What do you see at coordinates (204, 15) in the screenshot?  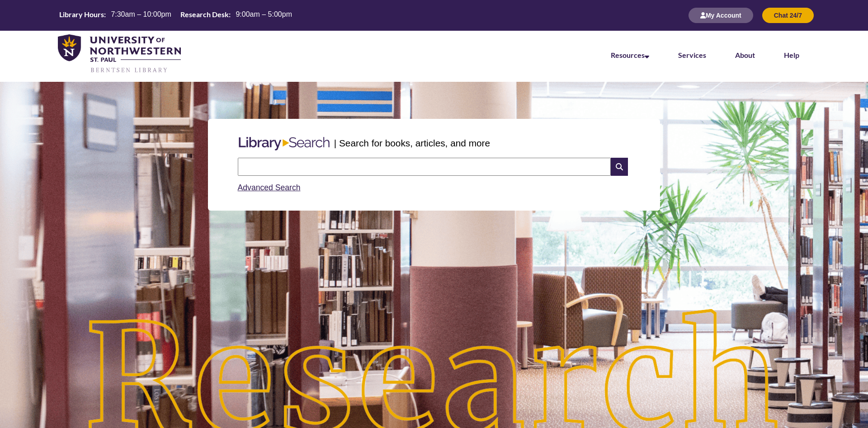 I see `th: Research Desk:` at bounding box center [204, 15].